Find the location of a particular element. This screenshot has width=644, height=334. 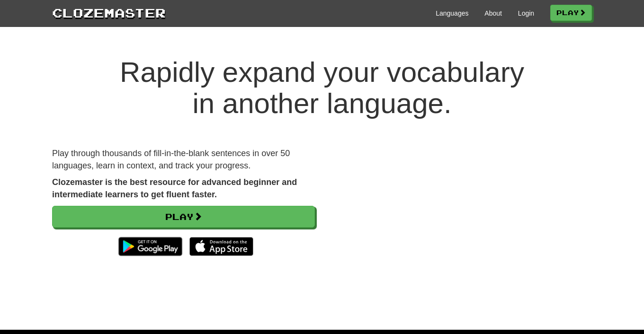

a: Languages is located at coordinates (452, 13).